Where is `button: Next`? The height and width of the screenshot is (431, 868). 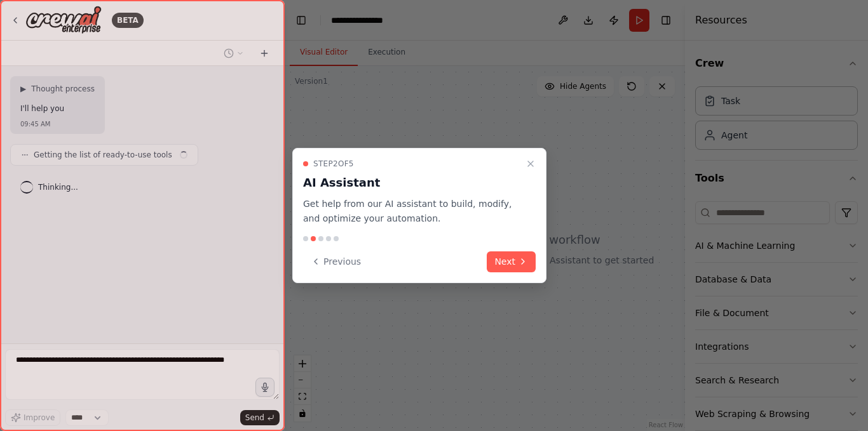 button: Next is located at coordinates (511, 261).